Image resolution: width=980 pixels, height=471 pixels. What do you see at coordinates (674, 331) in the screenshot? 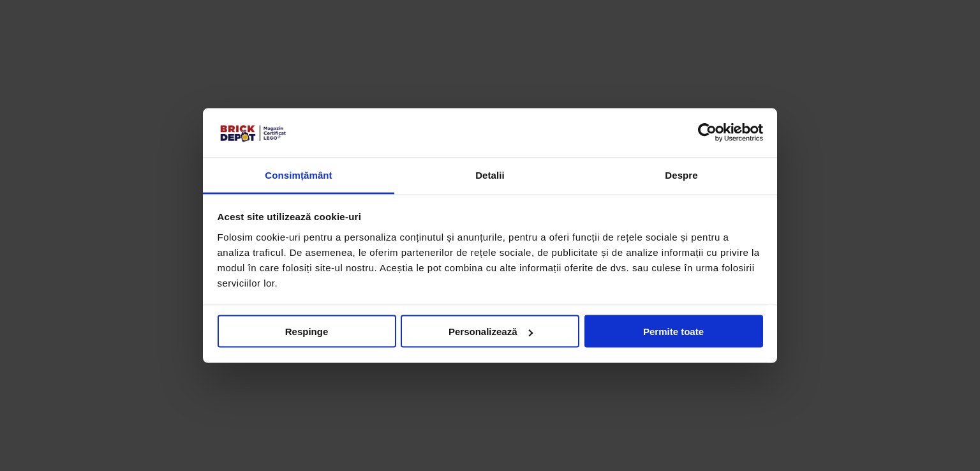
I see `button: Permite toate` at bounding box center [674, 331].